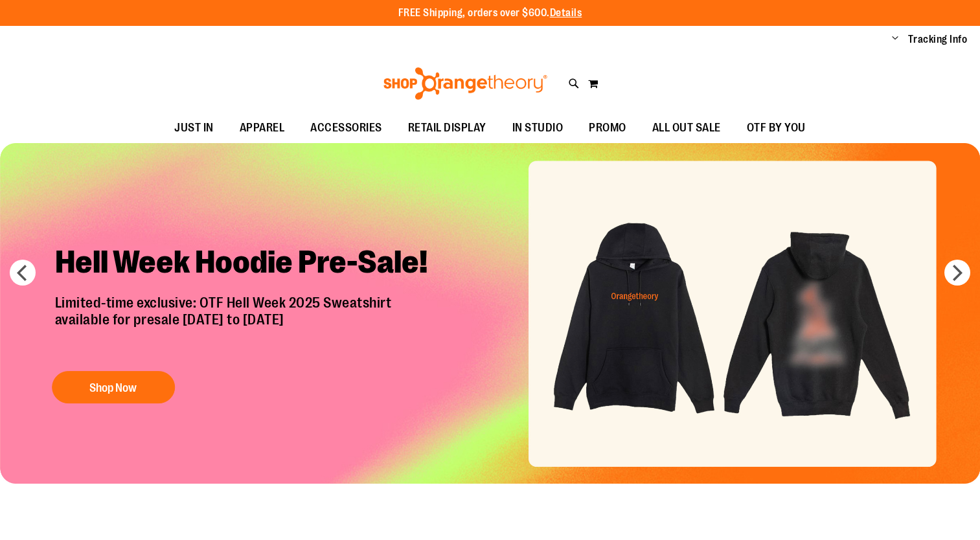 The width and height of the screenshot is (980, 540). Describe the element at coordinates (776, 128) in the screenshot. I see `span: OTF BY YOU` at that location.